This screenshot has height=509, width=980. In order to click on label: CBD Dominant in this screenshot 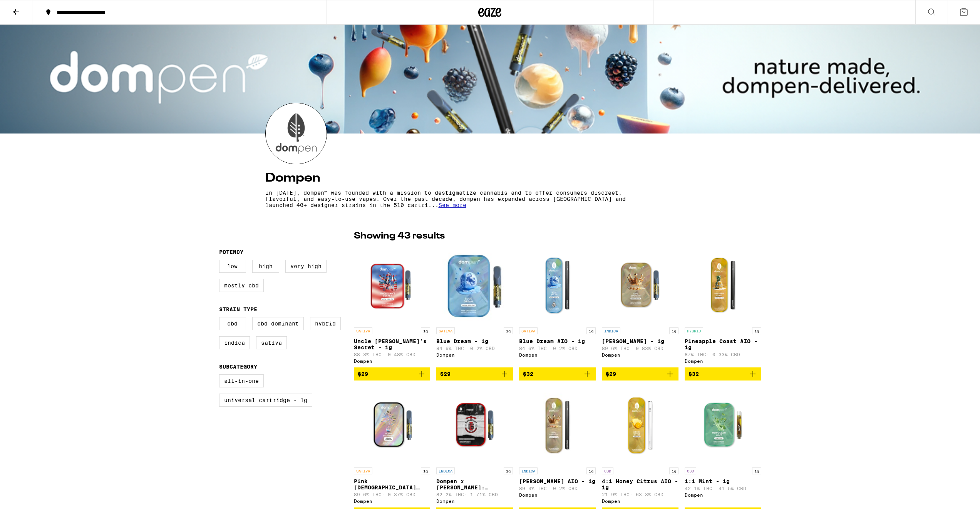, I will do `click(278, 323)`.